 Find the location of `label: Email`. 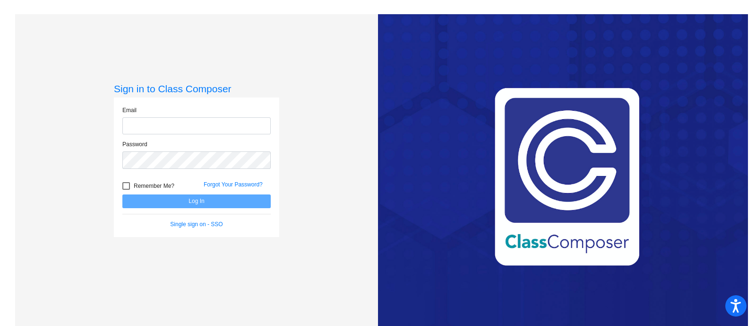

label: Email is located at coordinates (129, 110).